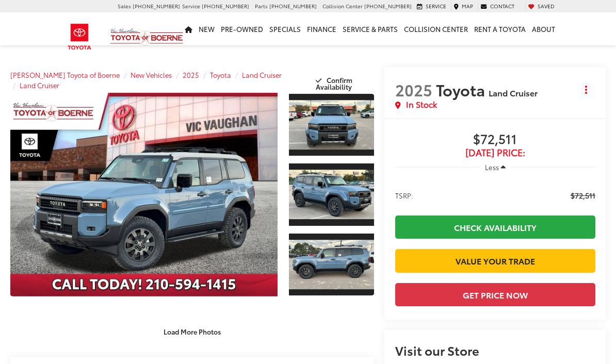 The height and width of the screenshot is (364, 616). I want to click on span: dropdown dots, so click(586, 90).